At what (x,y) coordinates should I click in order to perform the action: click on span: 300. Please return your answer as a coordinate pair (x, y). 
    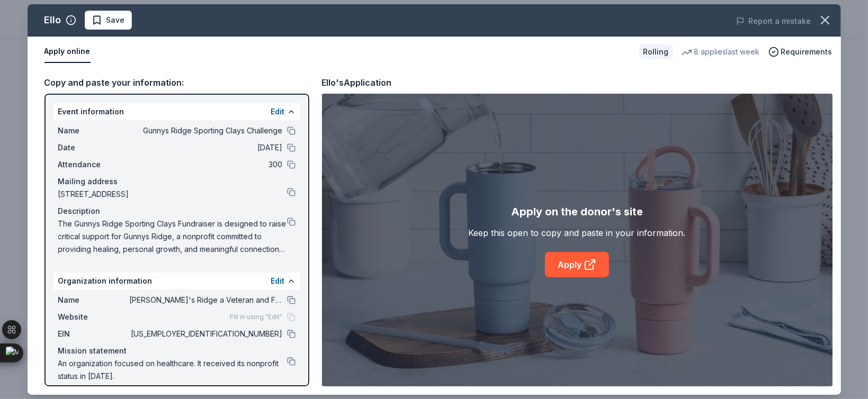
    Looking at the image, I should click on (206, 164).